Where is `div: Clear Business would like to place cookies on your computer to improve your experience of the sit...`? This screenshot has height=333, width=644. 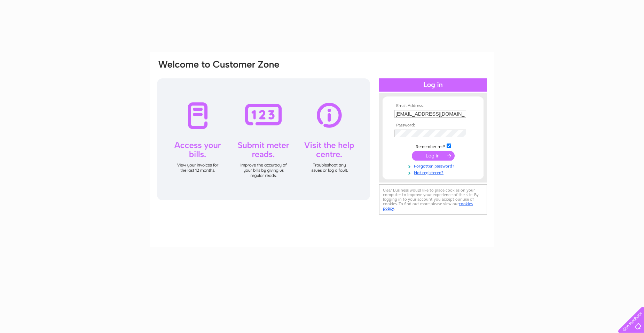
div: Clear Business would like to place cookies on your computer to improve your experience of the sit... is located at coordinates (434, 199).